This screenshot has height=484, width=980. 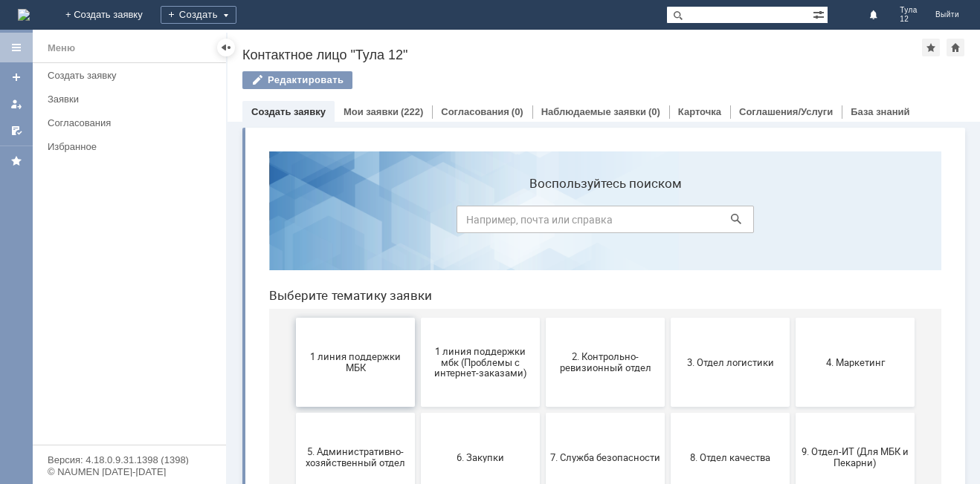 What do you see at coordinates (348, 413) in the screenshot?
I see `span: Отдел-ИТ (Битрикс24 и CRM)` at bounding box center [348, 413].